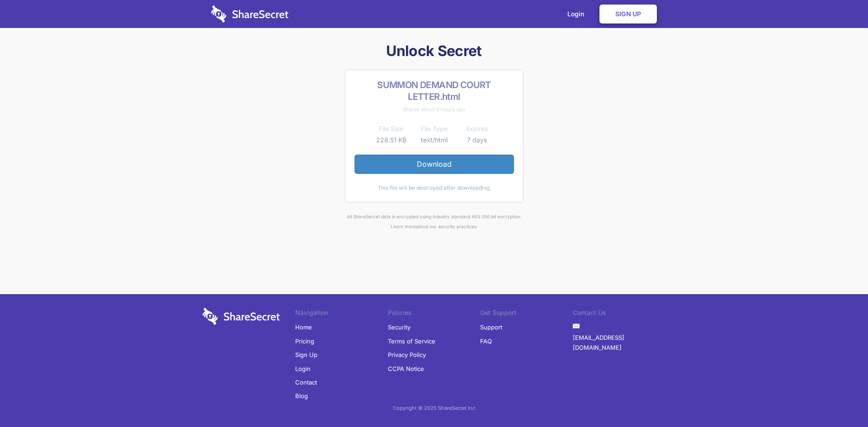  I want to click on th: Expires, so click(477, 129).